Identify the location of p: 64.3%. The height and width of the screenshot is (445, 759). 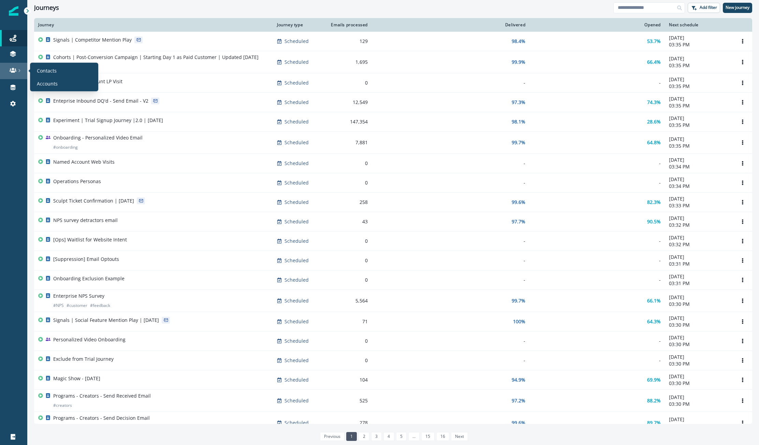
(654, 322).